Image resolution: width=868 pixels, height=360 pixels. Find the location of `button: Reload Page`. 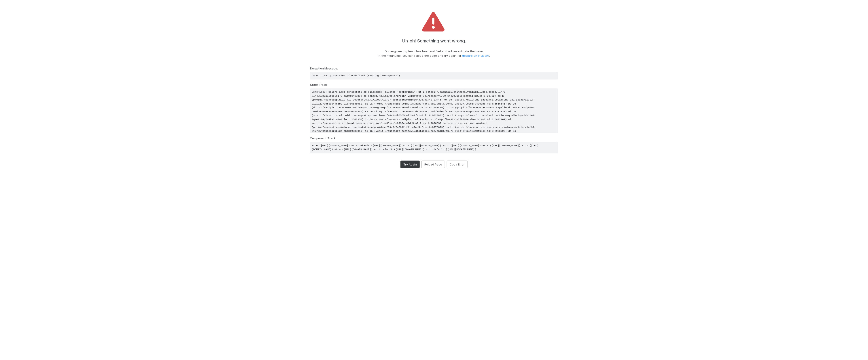

button: Reload Page is located at coordinates (433, 165).